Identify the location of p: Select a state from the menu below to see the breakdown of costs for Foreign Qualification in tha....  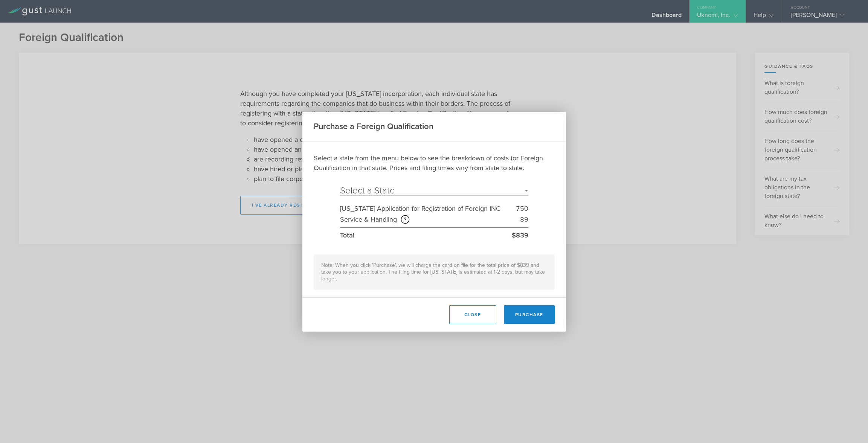
(434, 163).